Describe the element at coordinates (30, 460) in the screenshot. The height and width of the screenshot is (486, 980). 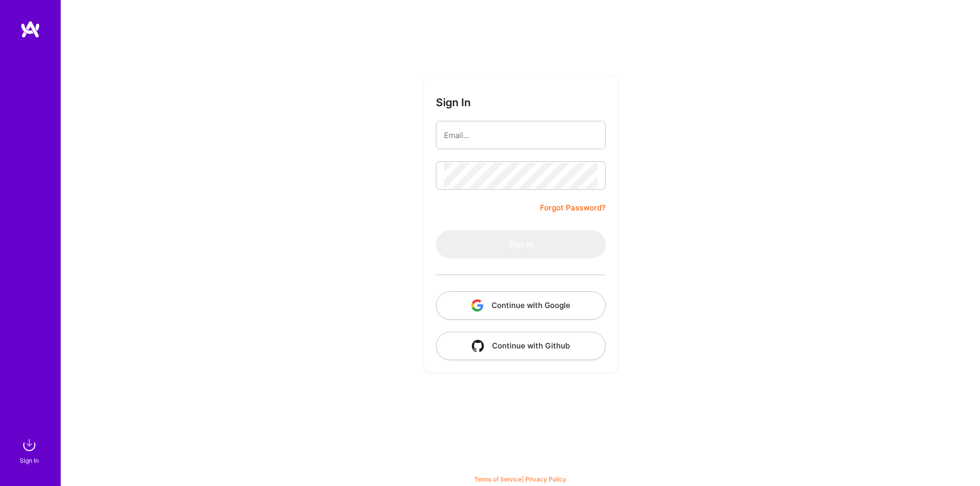
I see `div: Sign In` at that location.